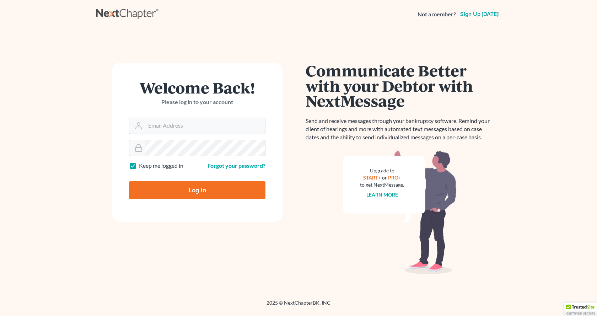  What do you see at coordinates (400, 86) in the screenshot?
I see `h1: Communicate Better with your Debtor with NextMessage` at bounding box center [400, 86].